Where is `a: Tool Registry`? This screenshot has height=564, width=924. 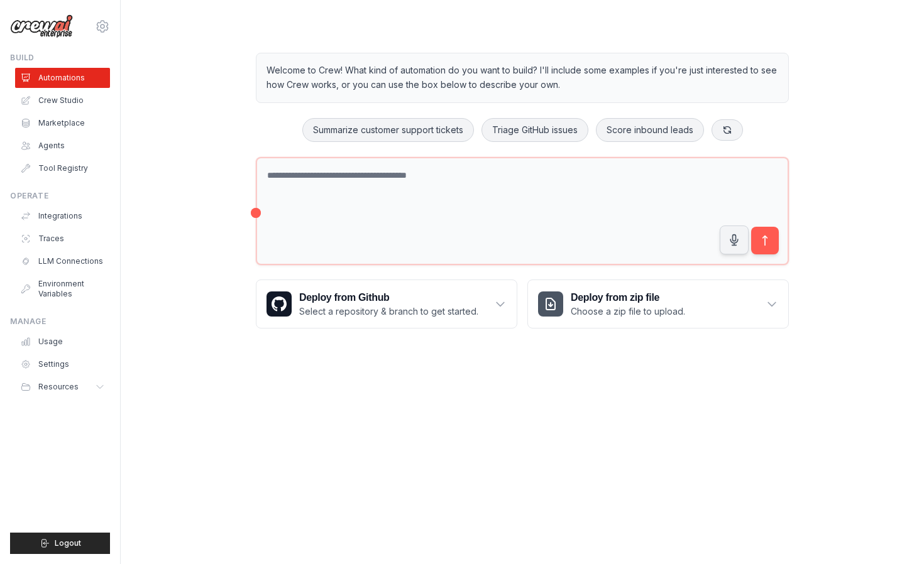
a: Tool Registry is located at coordinates (62, 169).